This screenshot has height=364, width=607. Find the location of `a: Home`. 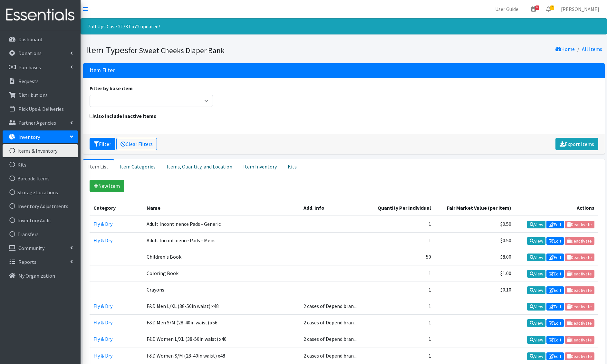

a: Home is located at coordinates (565, 49).